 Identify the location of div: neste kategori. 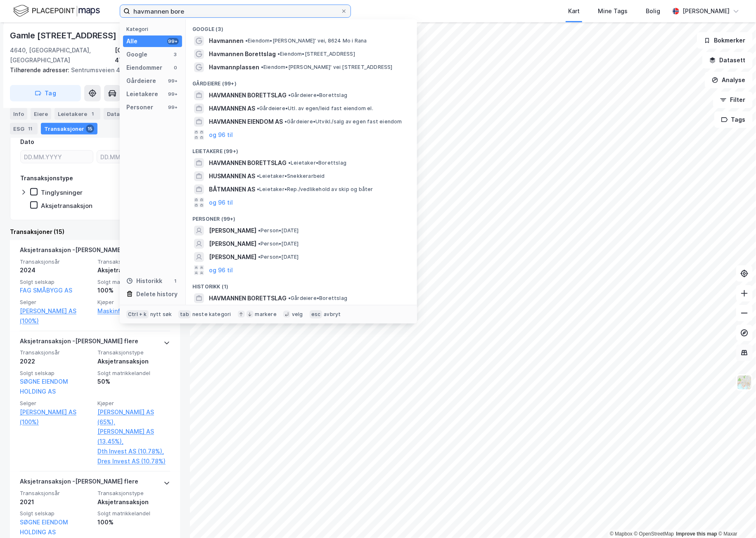
(212, 314).